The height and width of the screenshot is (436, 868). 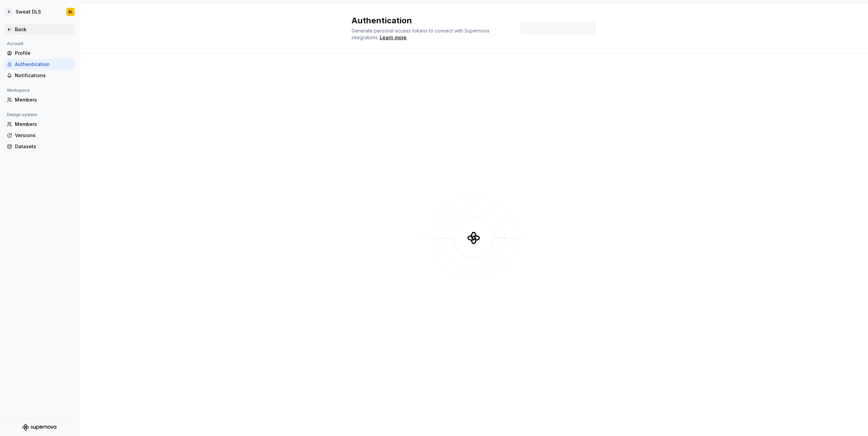 I want to click on div: Learn more, so click(x=393, y=38).